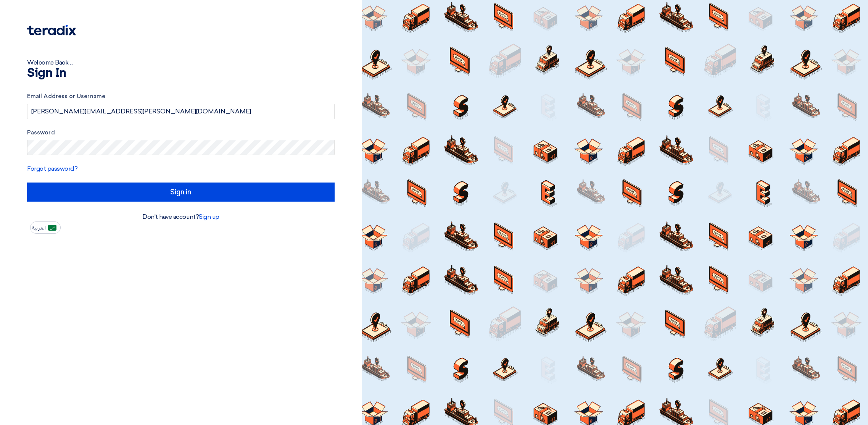 This screenshot has height=425, width=868. What do you see at coordinates (52, 168) in the screenshot?
I see `a: Forgot password?` at bounding box center [52, 168].